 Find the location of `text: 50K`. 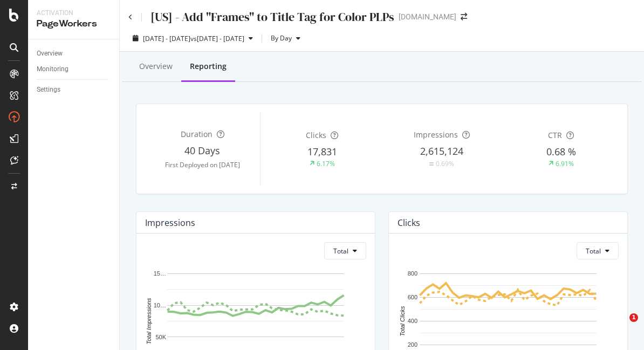

text: 50K is located at coordinates (161, 337).